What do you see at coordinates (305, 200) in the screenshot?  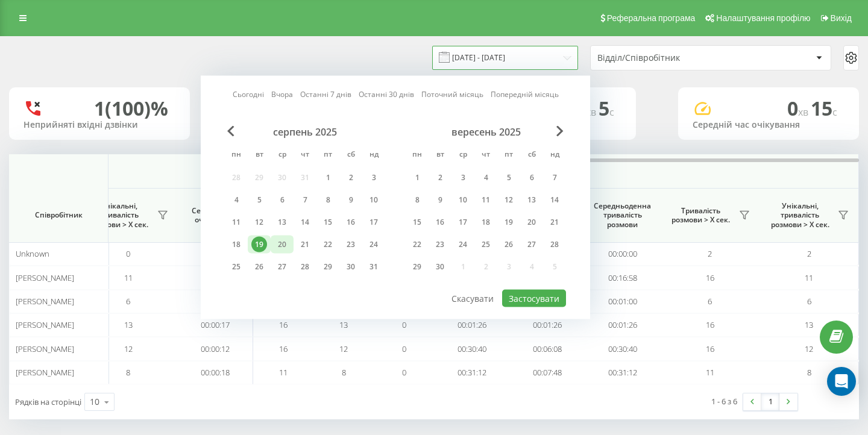 I see `div: чт 7 серп 2025 р.` at bounding box center [305, 200].